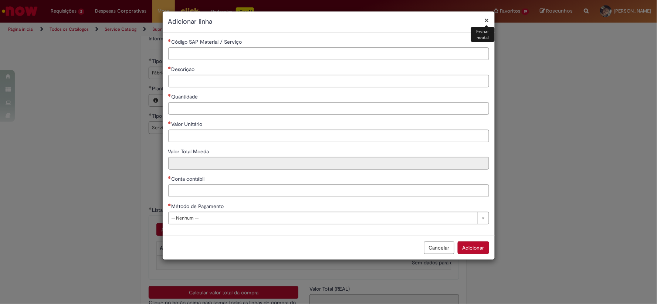 The image size is (657, 304). I want to click on button: Cancelar, so click(439, 247).